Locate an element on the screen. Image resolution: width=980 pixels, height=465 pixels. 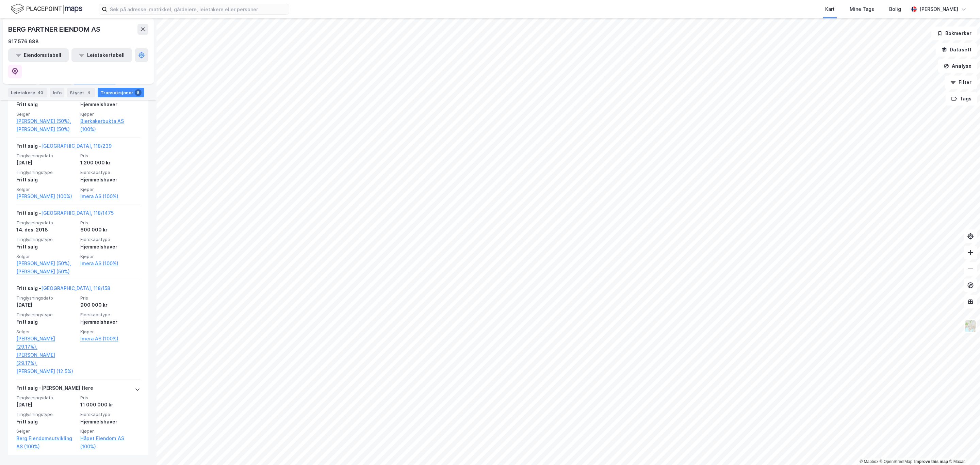
div: 600 000 kr is located at coordinates (110, 229).